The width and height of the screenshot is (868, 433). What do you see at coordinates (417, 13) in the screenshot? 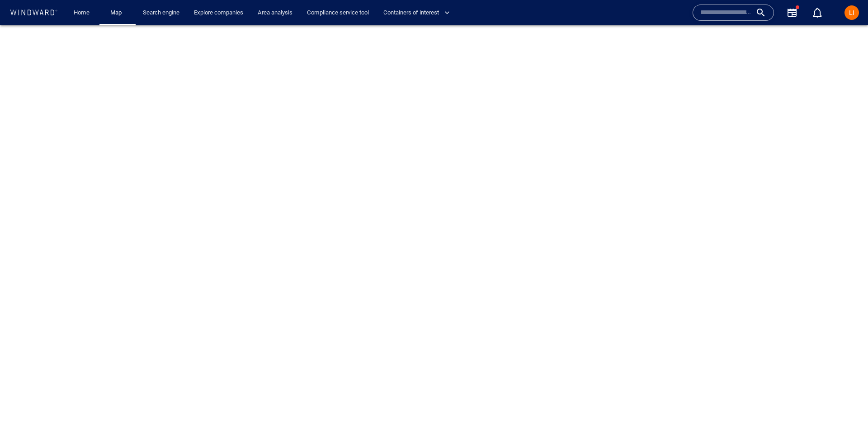
I see `span: Containers of interest` at bounding box center [417, 13].